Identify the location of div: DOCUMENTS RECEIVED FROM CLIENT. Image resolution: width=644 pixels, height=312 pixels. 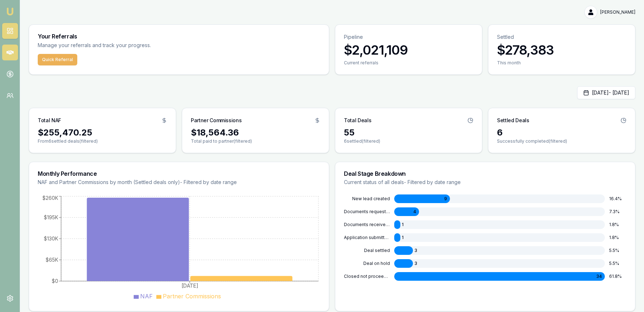
(367, 225).